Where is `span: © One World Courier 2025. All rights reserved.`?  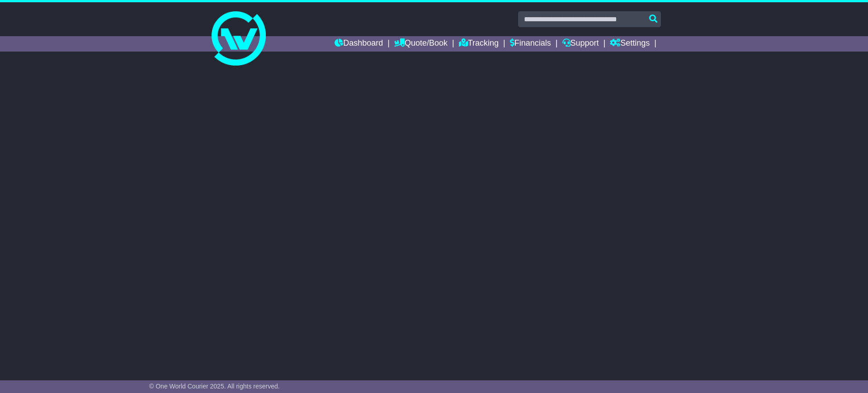
span: © One World Courier 2025. All rights reserved. is located at coordinates (214, 386).